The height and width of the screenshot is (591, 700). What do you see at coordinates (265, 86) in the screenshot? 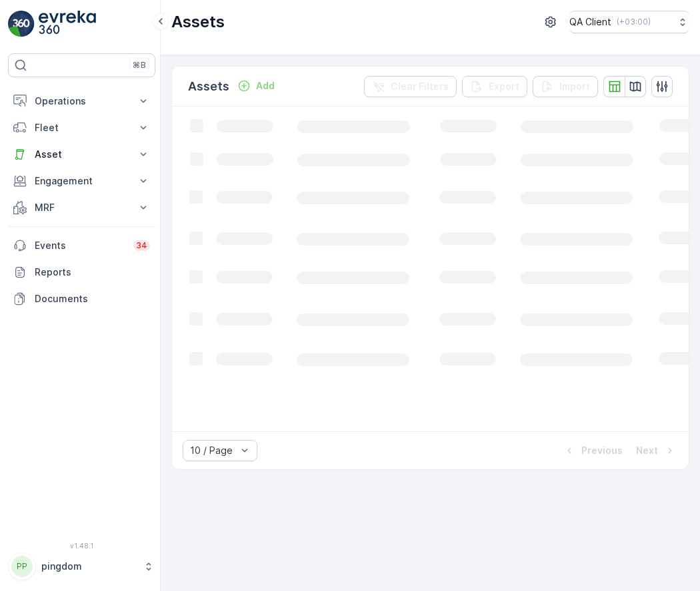
I see `p: Add` at bounding box center [265, 86].